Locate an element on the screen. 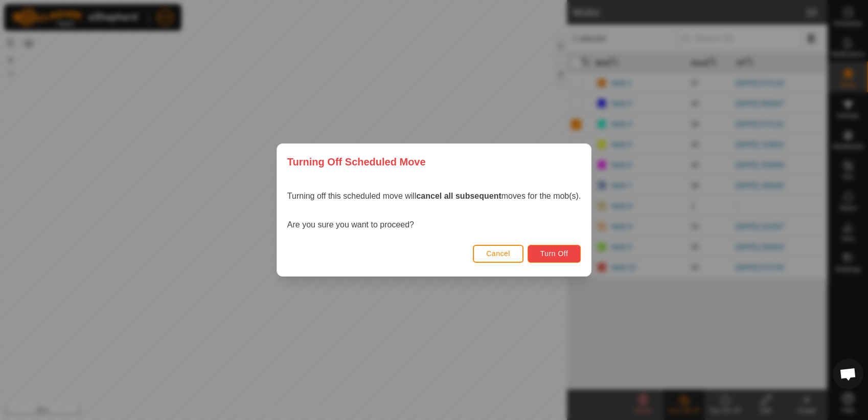  button: Cancel is located at coordinates (498, 254).